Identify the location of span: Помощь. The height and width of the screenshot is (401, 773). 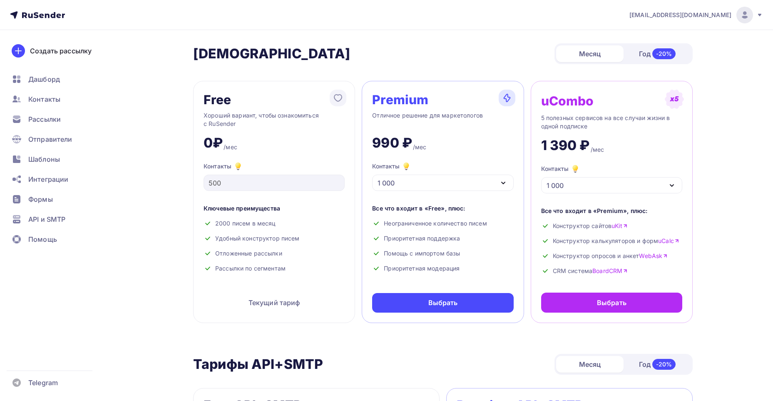
(42, 239).